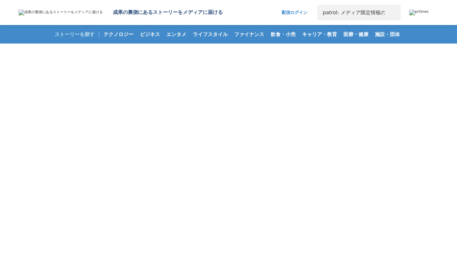  Describe the element at coordinates (119, 34) in the screenshot. I see `span: テクノロジー` at that location.